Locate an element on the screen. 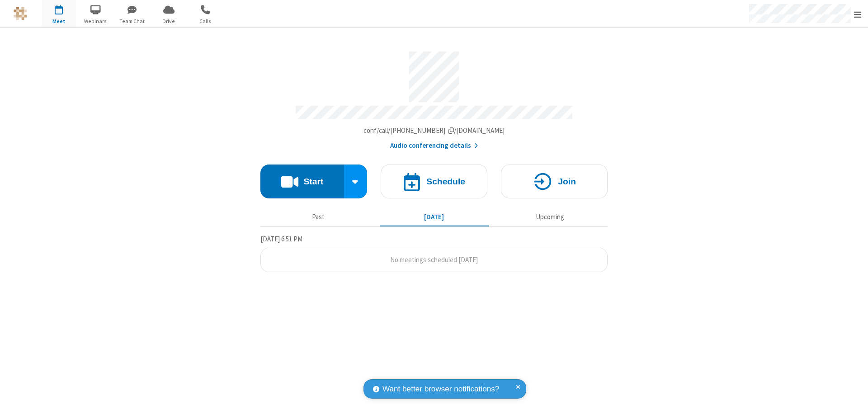  span: Webinars is located at coordinates (96, 21).